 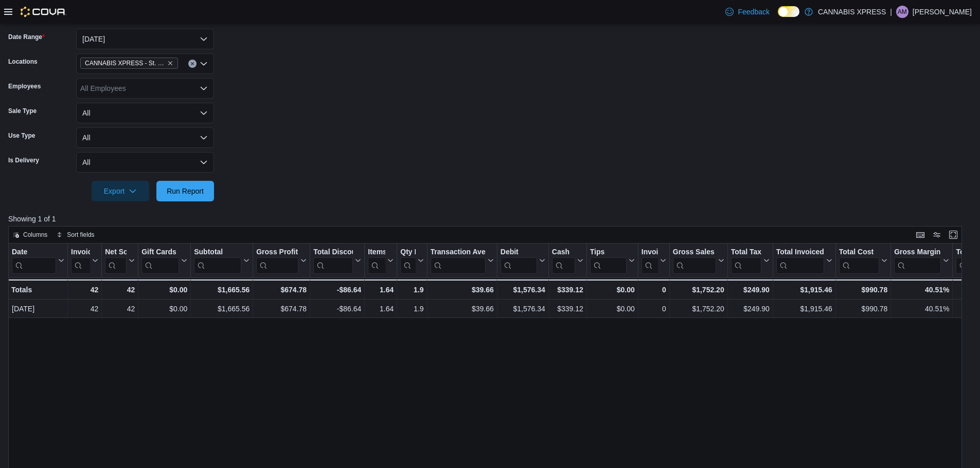 What do you see at coordinates (859, 260) in the screenshot?
I see `div: Total Cost` at bounding box center [859, 260].